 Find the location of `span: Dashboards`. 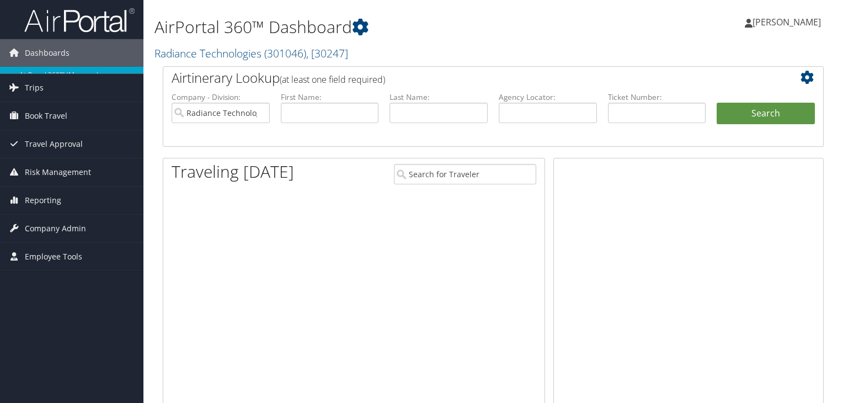

span: Dashboards is located at coordinates (47, 53).